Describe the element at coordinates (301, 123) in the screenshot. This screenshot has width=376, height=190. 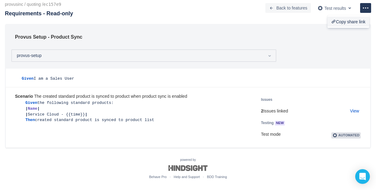
I see `h5: Testing` at that location.